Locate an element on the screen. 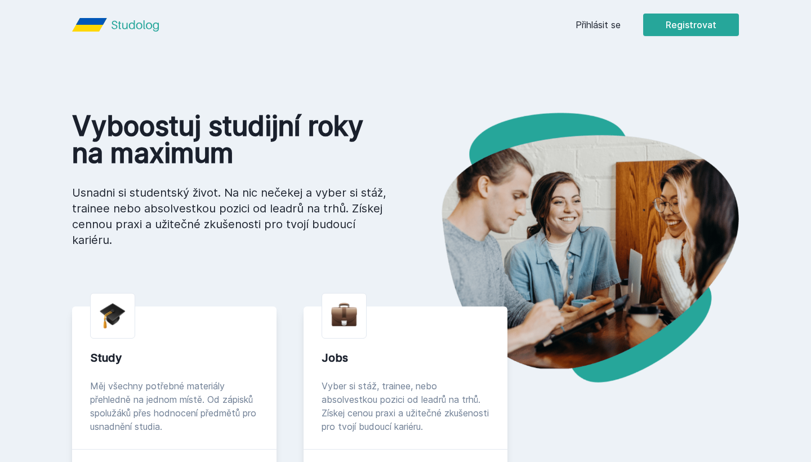  img: hero.png is located at coordinates (572, 247).